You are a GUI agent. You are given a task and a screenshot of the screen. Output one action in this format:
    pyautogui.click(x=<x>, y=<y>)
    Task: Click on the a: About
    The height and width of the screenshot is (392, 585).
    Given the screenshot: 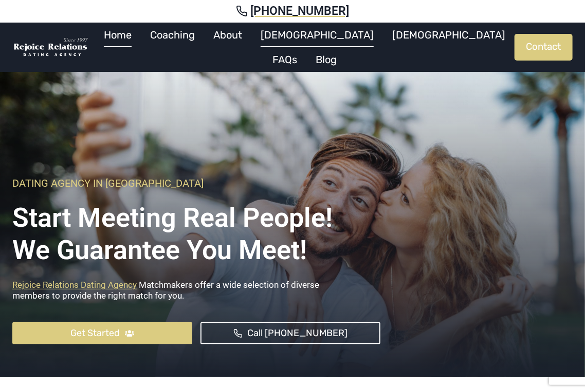 What is the action you would take?
    pyautogui.click(x=228, y=35)
    